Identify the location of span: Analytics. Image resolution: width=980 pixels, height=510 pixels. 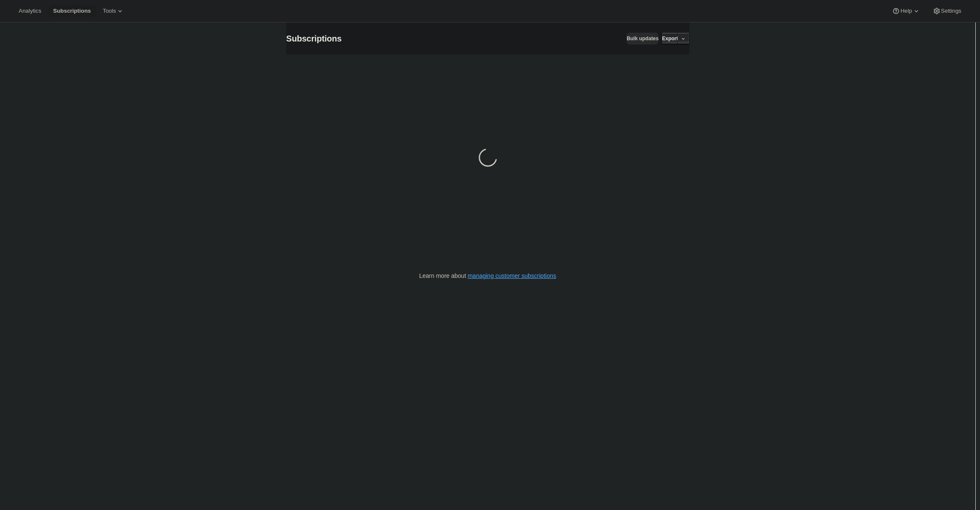
(30, 11).